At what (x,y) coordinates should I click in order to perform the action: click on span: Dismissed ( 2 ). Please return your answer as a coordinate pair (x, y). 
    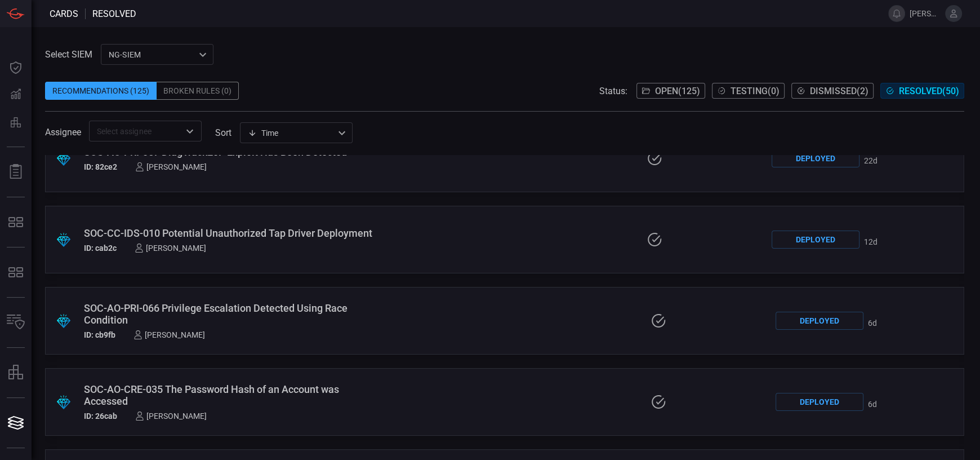
    Looking at the image, I should click on (839, 91).